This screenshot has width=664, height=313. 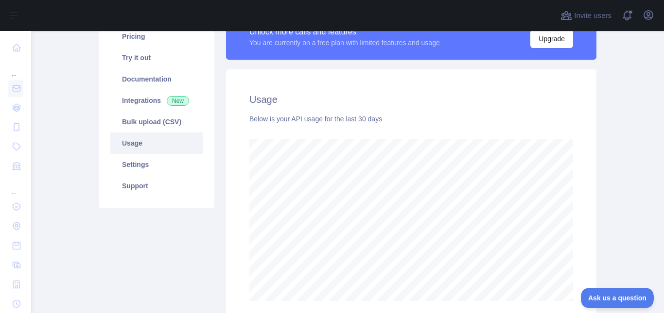 I want to click on button: Upgrade, so click(x=552, y=39).